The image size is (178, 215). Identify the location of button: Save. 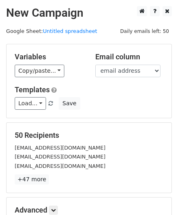
(69, 103).